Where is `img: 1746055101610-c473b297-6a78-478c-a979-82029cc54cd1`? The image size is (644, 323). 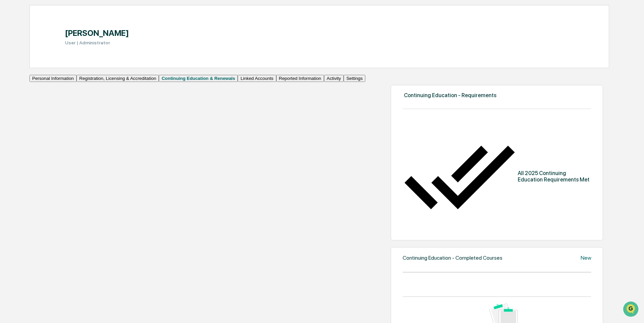 img: 1746055101610-c473b297-6a78-478c-a979-82029cc54cd1 is located at coordinates (13, 58).